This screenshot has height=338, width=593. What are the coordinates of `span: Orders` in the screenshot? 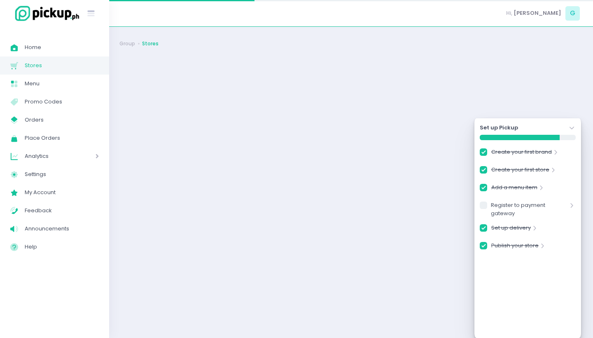 It's located at (62, 120).